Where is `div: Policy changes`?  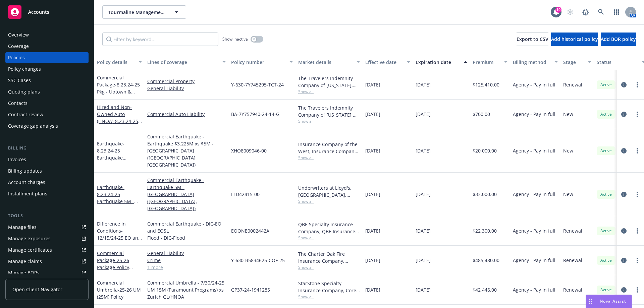
div: Policy changes is located at coordinates (25, 69).